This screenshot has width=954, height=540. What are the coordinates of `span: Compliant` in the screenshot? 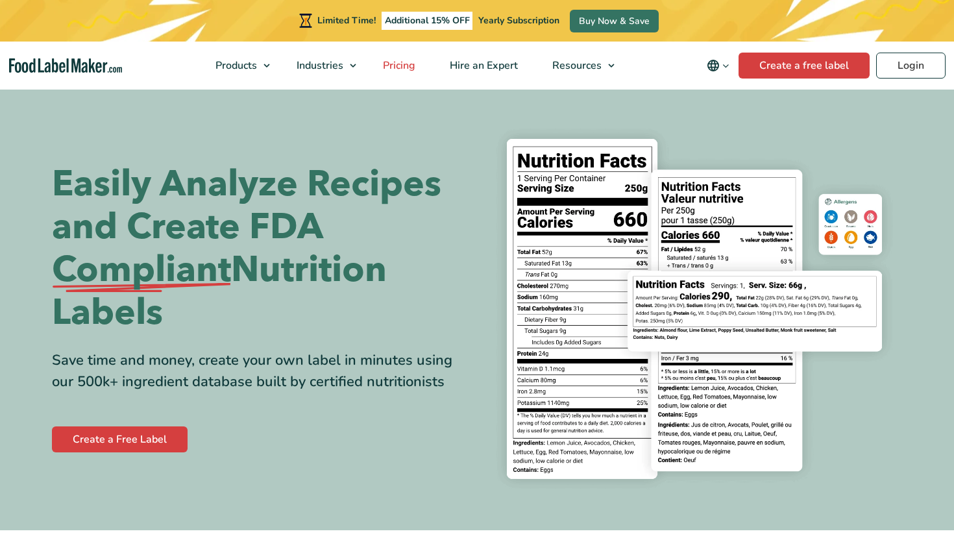 It's located at (141, 270).